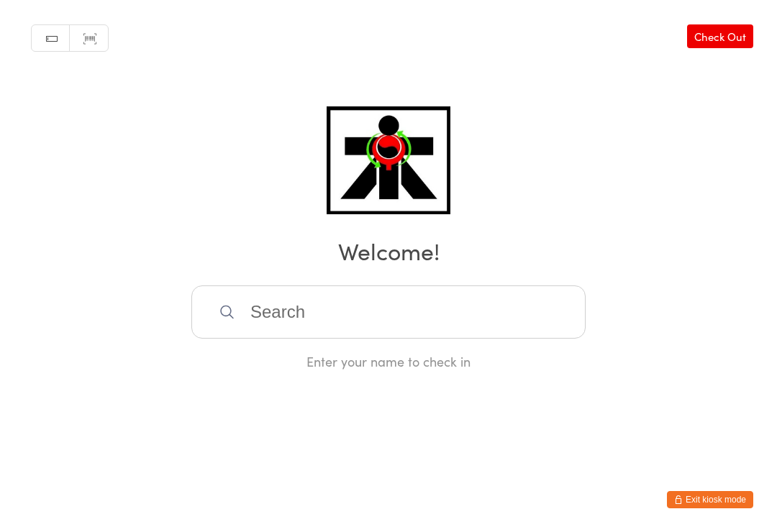 The width and height of the screenshot is (777, 532). I want to click on div: Enter your name to check in, so click(388, 361).